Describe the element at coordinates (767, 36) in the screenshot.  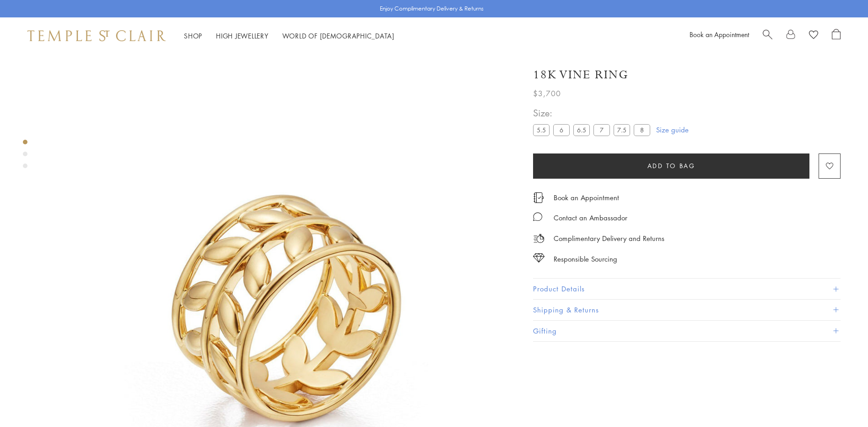
I see `a: Search` at that location.